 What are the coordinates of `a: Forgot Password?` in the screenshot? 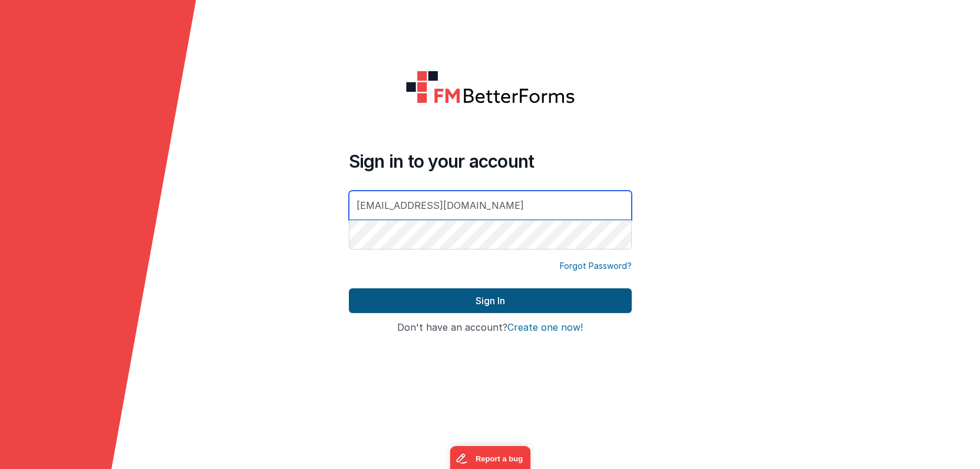 It's located at (595, 266).